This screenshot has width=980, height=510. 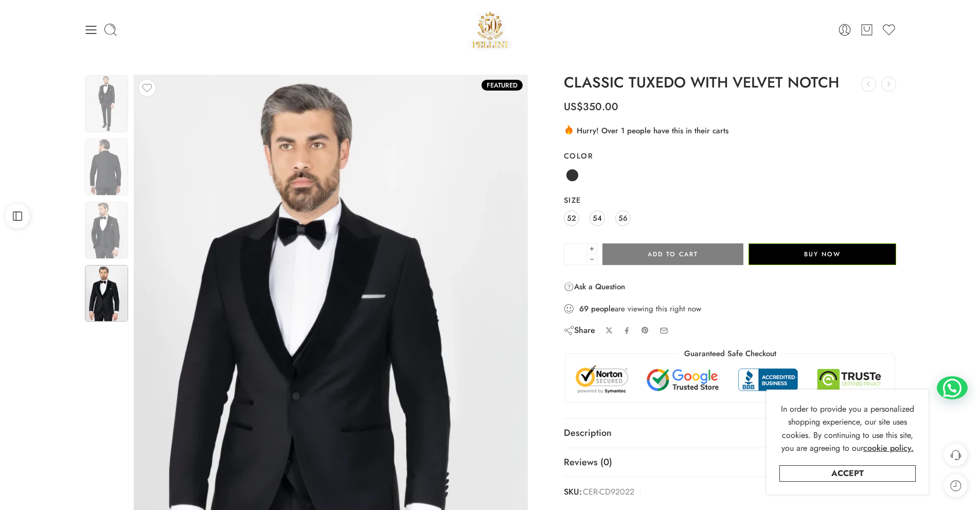 What do you see at coordinates (490, 29) in the screenshot?
I see `a: Pellini -` at bounding box center [490, 29].